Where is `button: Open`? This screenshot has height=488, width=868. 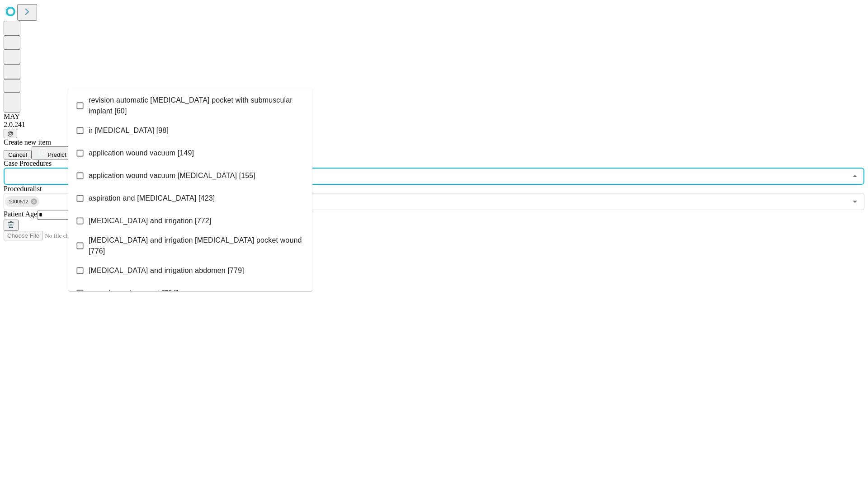 button: Open is located at coordinates (855, 202).